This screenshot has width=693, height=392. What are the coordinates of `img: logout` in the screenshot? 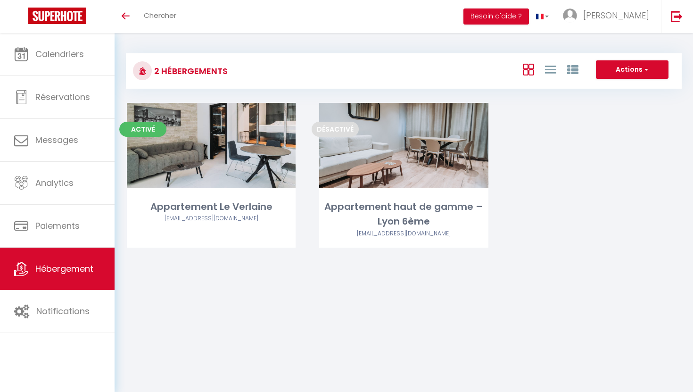 It's located at (677, 16).